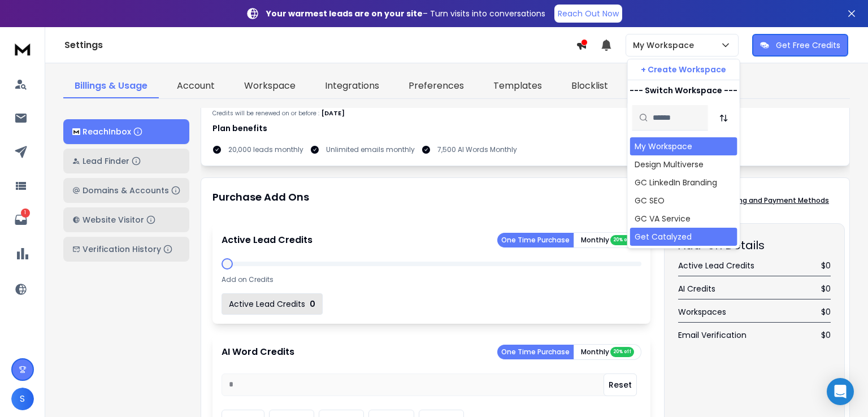  I want to click on button: Website Visitor, so click(126, 220).